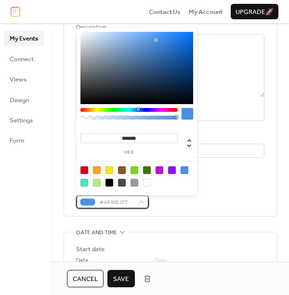  I want to click on div: #50E3C2, so click(84, 182).